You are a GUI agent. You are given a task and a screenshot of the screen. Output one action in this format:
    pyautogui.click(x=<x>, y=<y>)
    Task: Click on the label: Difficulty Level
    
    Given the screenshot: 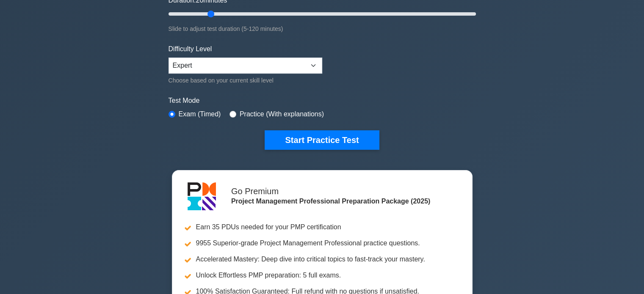 What is the action you would take?
    pyautogui.click(x=190, y=49)
    